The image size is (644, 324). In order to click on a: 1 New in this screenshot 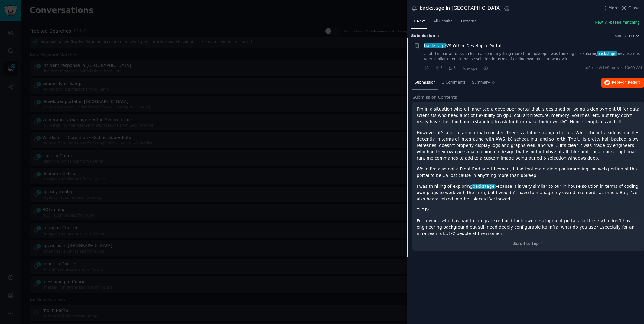, I will do `click(419, 23)`.